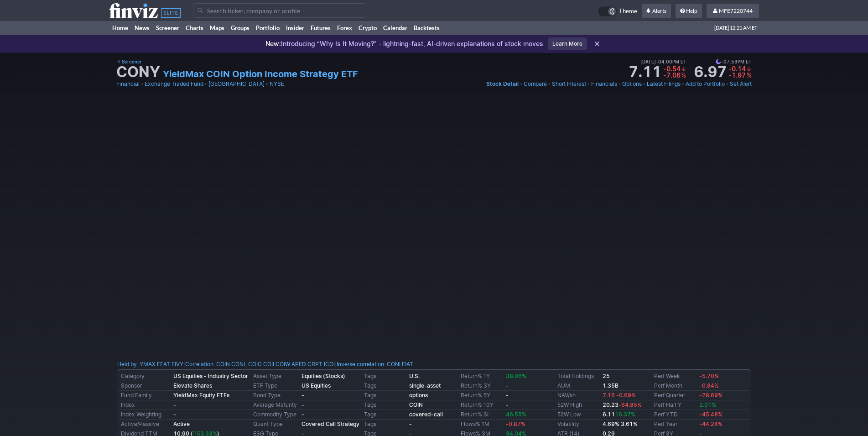 This screenshot has width=868, height=436. What do you see at coordinates (482, 386) in the screenshot?
I see `td: Return% 3Y` at bounding box center [482, 386].